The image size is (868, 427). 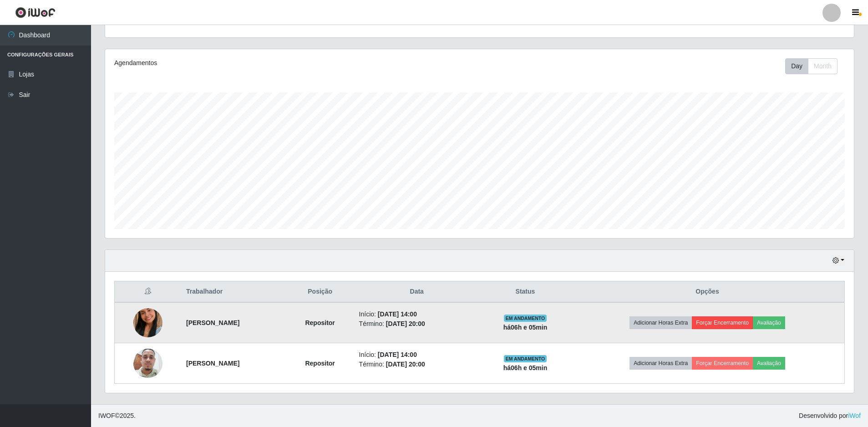 What do you see at coordinates (830, 415) in the screenshot?
I see `span: Desenvolvido por` at bounding box center [830, 415].